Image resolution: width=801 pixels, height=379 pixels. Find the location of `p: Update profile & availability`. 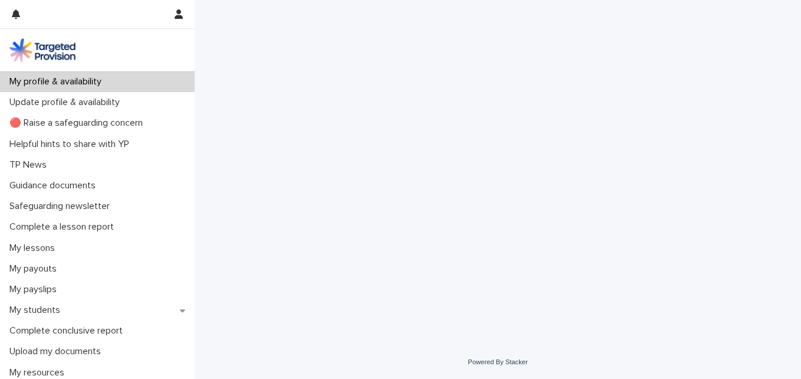

p: Update profile & availability is located at coordinates (67, 102).